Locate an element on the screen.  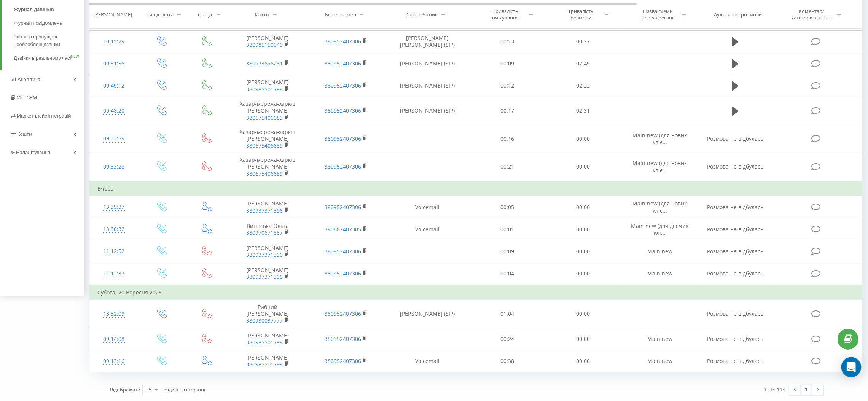
span: Звіт про пропущені необроблені дзвінки is located at coordinates (47, 41).